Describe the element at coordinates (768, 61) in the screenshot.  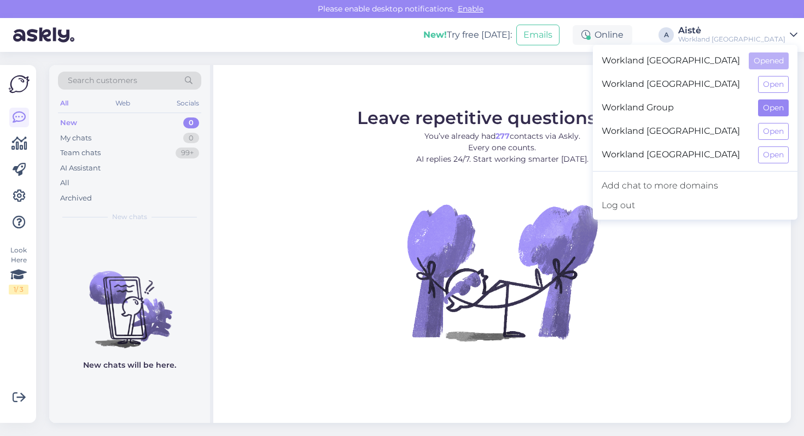
I see `button: Opened` at that location.